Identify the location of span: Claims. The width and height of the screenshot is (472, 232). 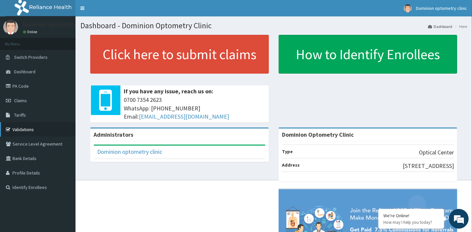
(20, 100).